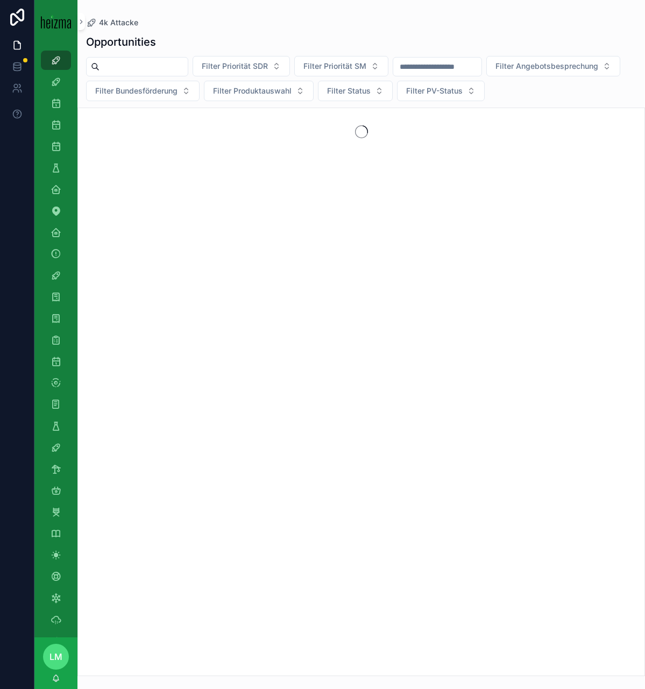 This screenshot has width=645, height=689. Describe the element at coordinates (547, 66) in the screenshot. I see `span: Filter Angebotsbesprechung` at that location.